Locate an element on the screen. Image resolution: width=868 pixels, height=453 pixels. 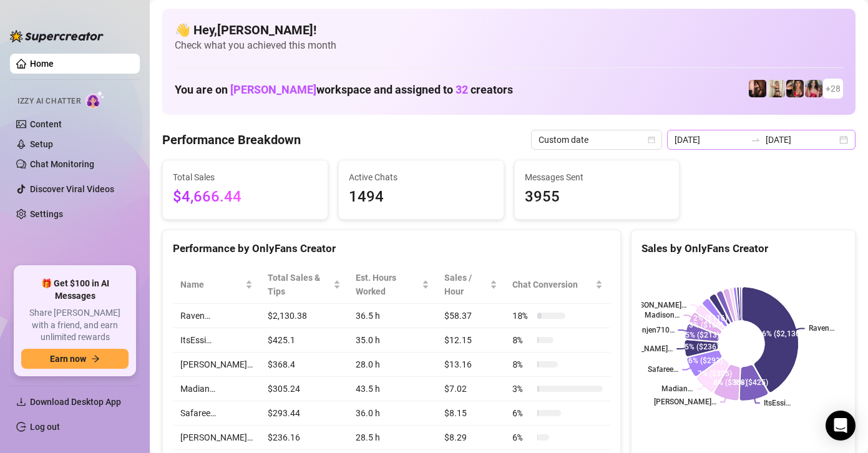
text: ItsEssi… is located at coordinates (777, 404).